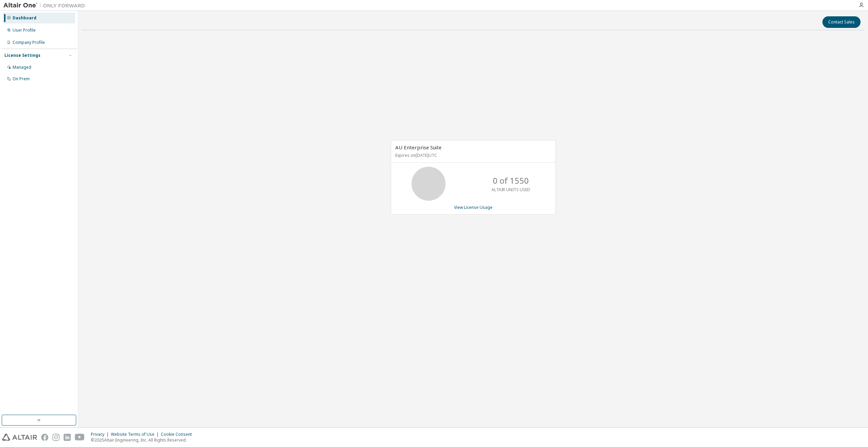 Image resolution: width=868 pixels, height=447 pixels. Describe the element at coordinates (67, 437) in the screenshot. I see `img: linkedin.svg` at that location.